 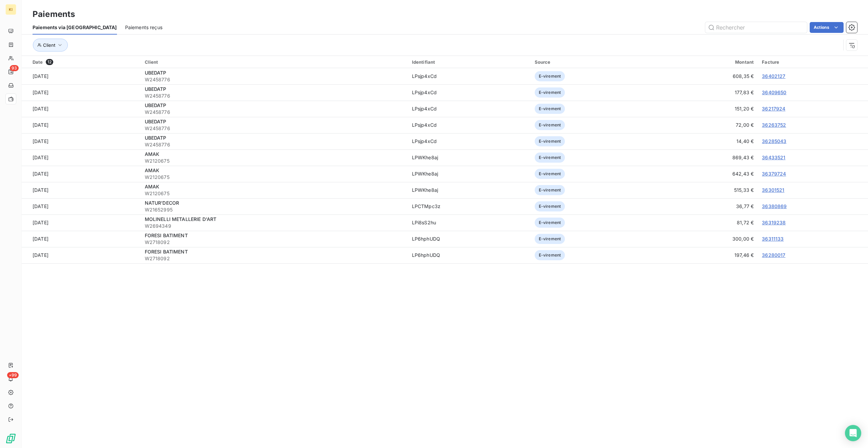 What do you see at coordinates (774, 223) in the screenshot?
I see `a: 36319238` at bounding box center [774, 223].